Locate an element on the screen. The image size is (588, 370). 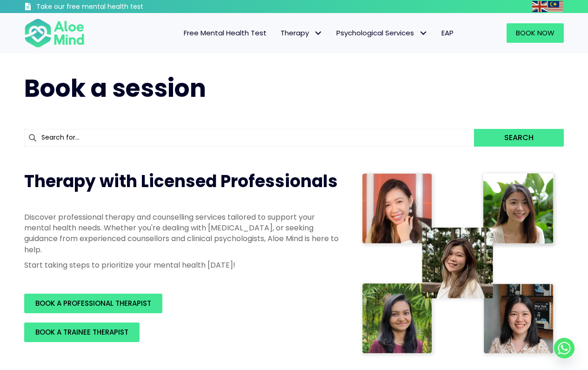
a: Book Now is located at coordinates (535, 33).